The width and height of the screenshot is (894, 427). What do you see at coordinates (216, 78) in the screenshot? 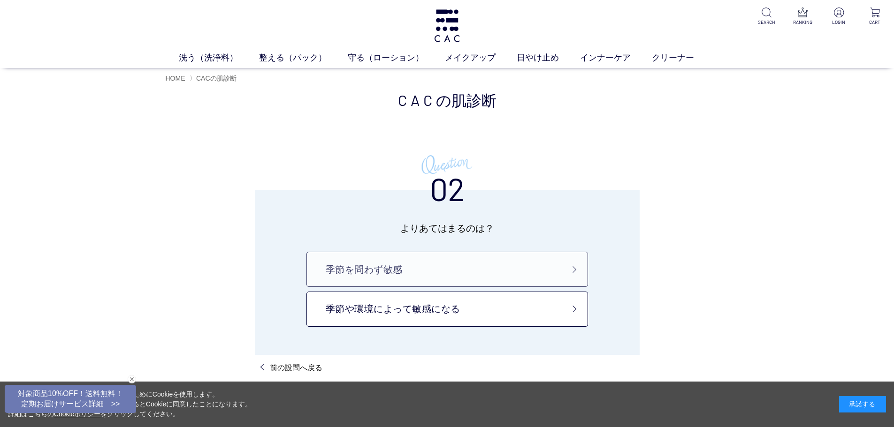
I see `span: CACの肌診断` at bounding box center [216, 78].